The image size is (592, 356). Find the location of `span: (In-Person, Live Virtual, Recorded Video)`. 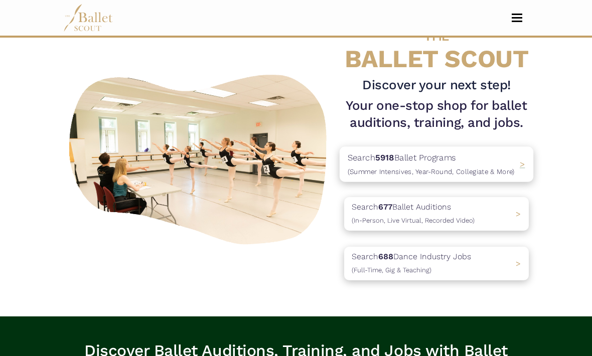

span: (In-Person, Live Virtual, Recorded Video) is located at coordinates (413, 220).